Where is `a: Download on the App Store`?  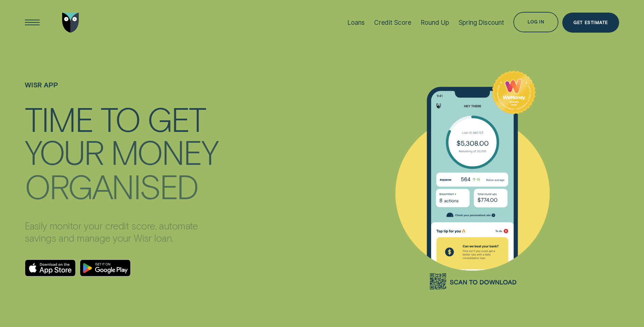
a: Download on the App Store is located at coordinates (50, 268).